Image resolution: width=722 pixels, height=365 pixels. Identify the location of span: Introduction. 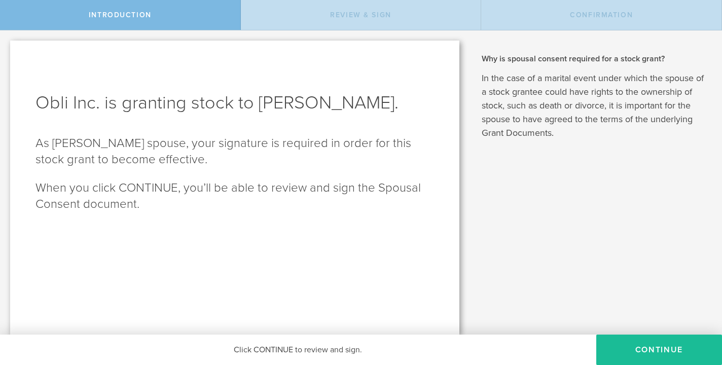
(120, 15).